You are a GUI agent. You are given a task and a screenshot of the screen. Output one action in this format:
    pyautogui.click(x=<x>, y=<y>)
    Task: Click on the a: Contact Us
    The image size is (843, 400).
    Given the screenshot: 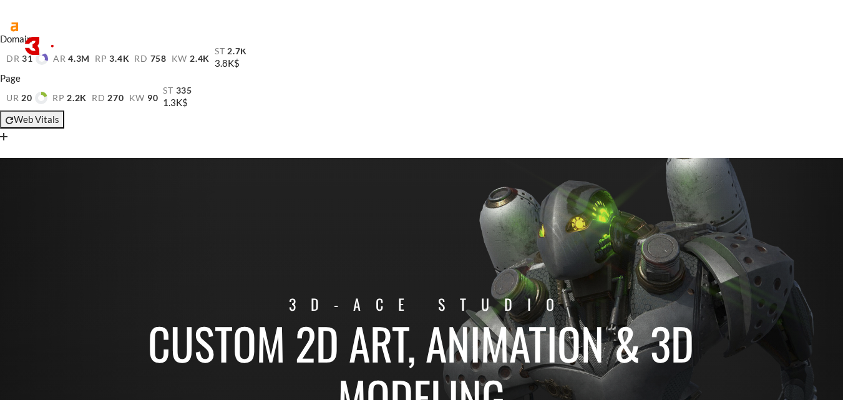 What is the action you would take?
    pyautogui.click(x=701, y=46)
    